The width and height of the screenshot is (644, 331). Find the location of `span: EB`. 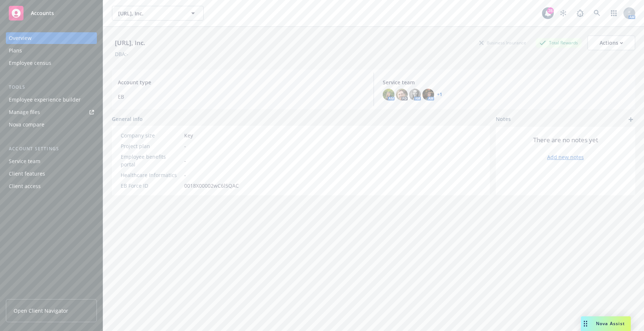

span: EB is located at coordinates (241, 96).